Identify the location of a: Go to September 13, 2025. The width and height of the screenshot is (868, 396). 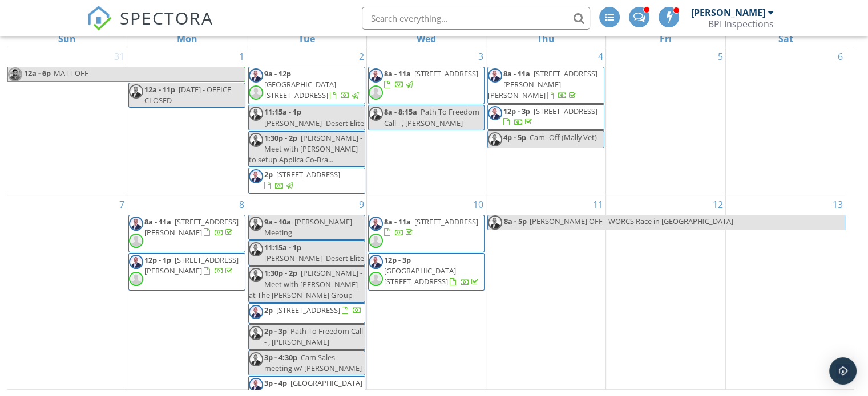
(838, 204).